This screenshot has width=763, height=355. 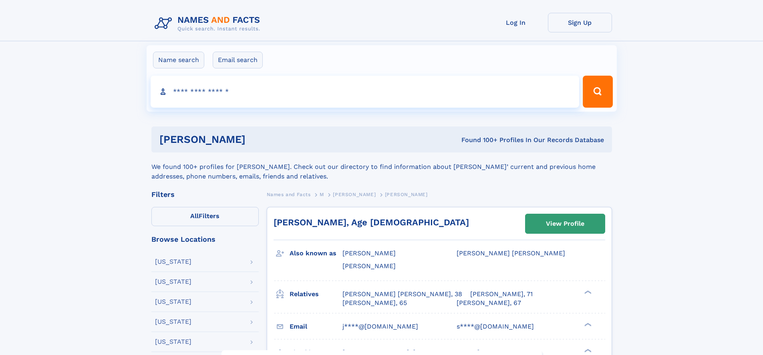 I want to click on h3: Also known as, so click(x=316, y=254).